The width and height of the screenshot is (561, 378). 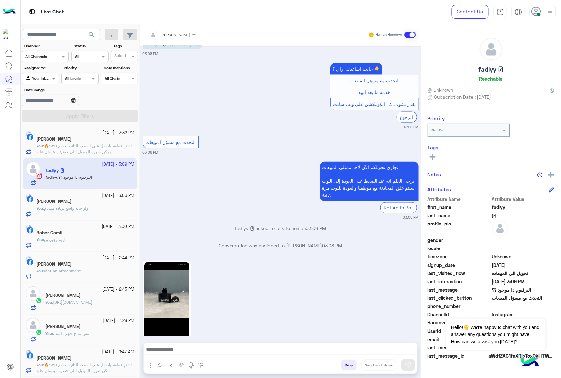 I want to click on img: hulul-logo.png, so click(x=530, y=363).